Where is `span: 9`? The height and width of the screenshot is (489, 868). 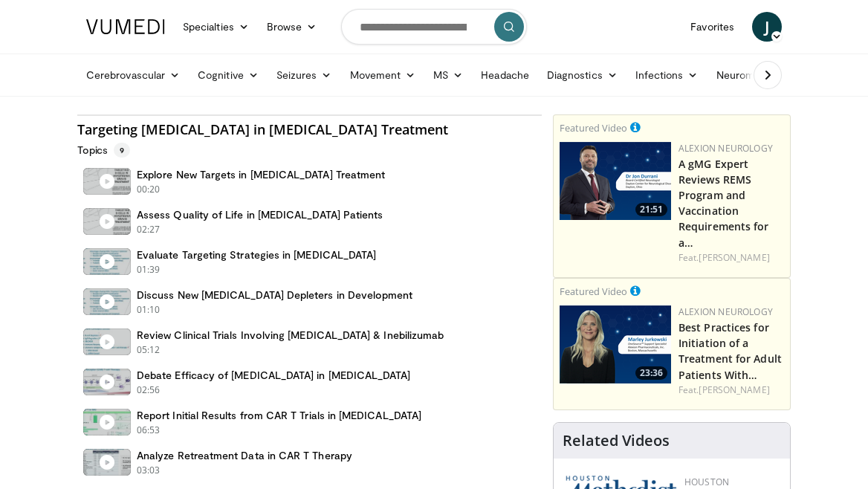 span: 9 is located at coordinates (122, 150).